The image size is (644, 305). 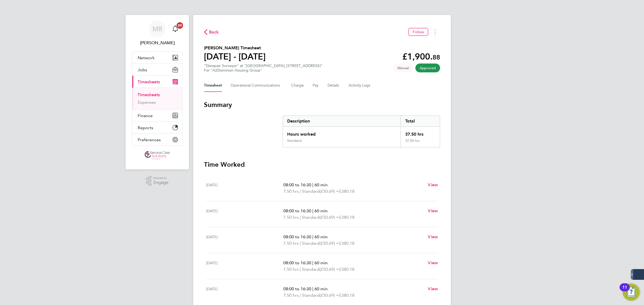 I want to click on button: Charge, so click(x=297, y=86).